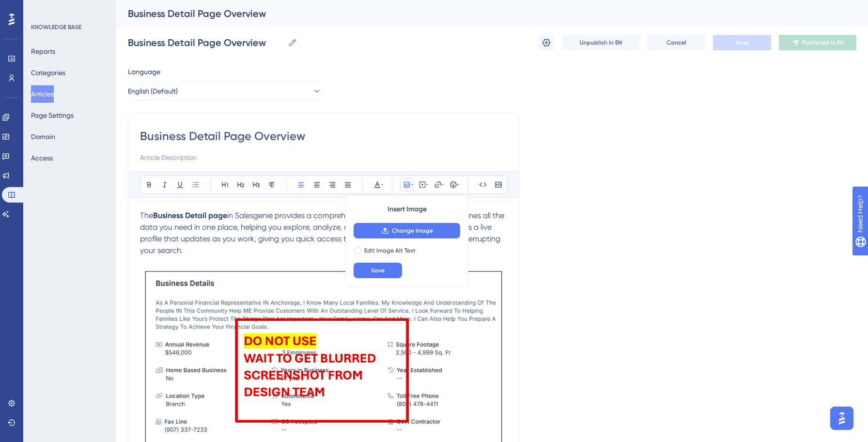 Image resolution: width=868 pixels, height=442 pixels. I want to click on span: English (Default), so click(153, 91).